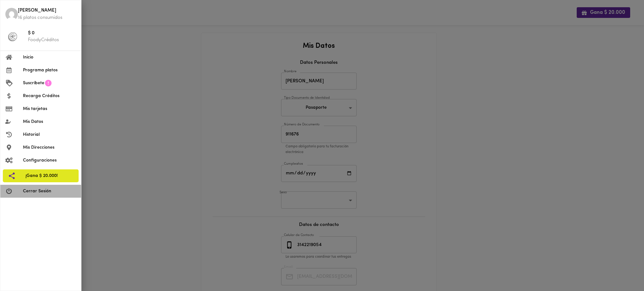 The height and width of the screenshot is (291, 644). I want to click on span: Inicio, so click(49, 57).